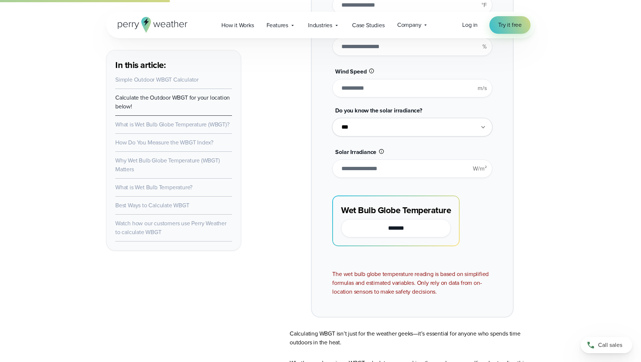 The height and width of the screenshot is (362, 641). What do you see at coordinates (174, 65) in the screenshot?
I see `h3: In this article:` at bounding box center [174, 65].